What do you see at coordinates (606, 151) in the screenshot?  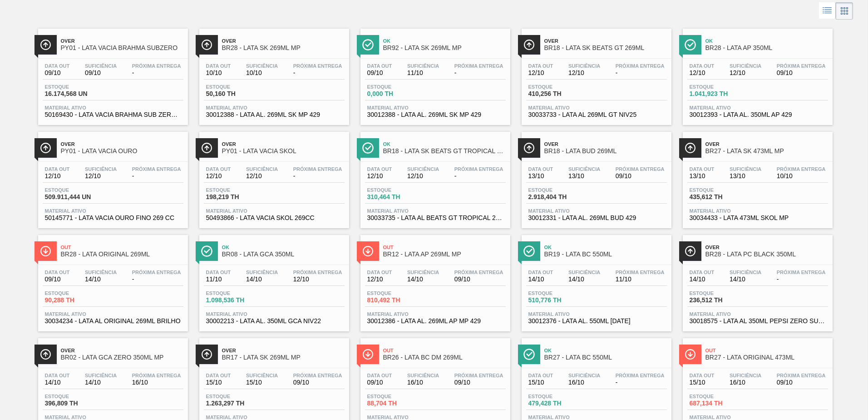 I see `span: BR18 - LATA BUD 269ML` at bounding box center [606, 151].